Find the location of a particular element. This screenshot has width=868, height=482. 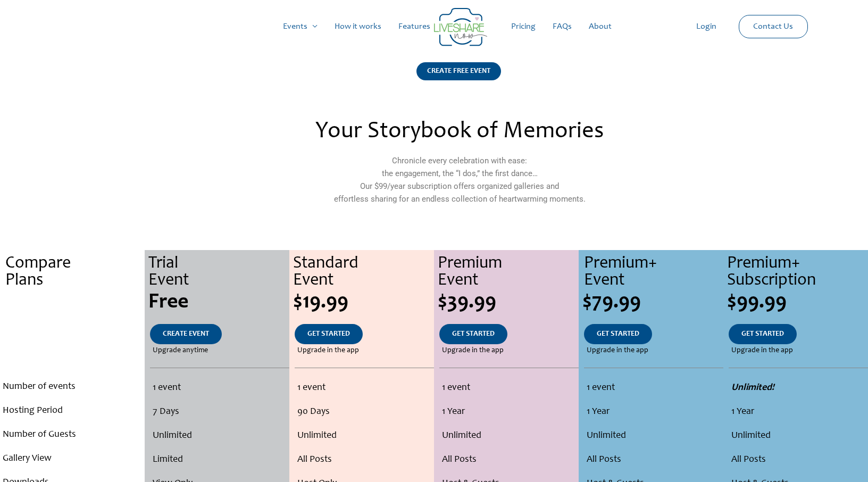

div: Premium+ Subscription is located at coordinates (797, 272).